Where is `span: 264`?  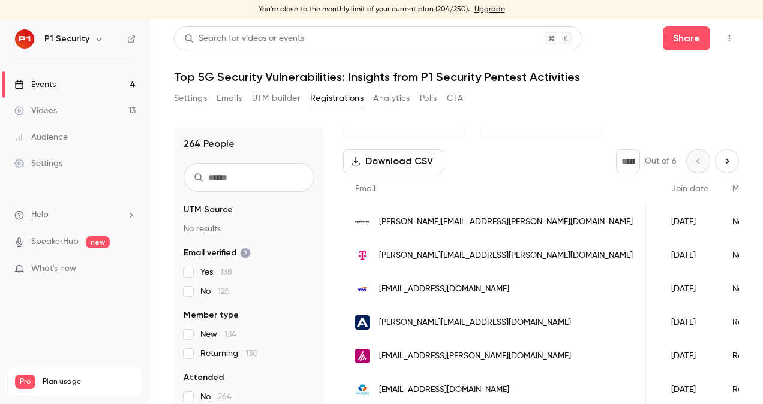
span: 264 is located at coordinates (224, 397).